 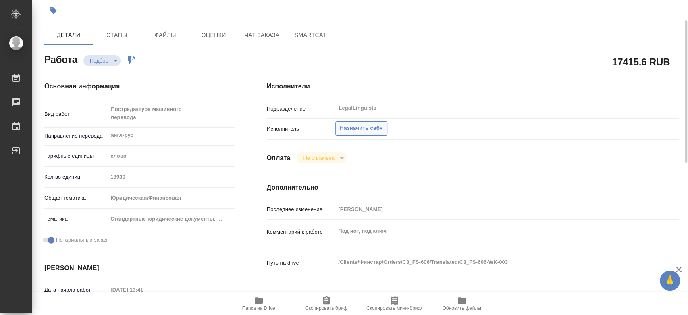 I want to click on span: Этапы, so click(x=117, y=35).